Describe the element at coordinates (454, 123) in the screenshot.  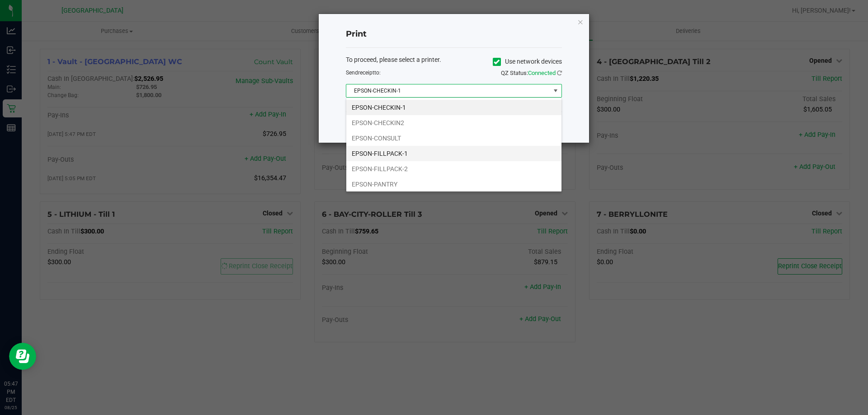
I see `li: EPSON-CHECKIN2` at that location.